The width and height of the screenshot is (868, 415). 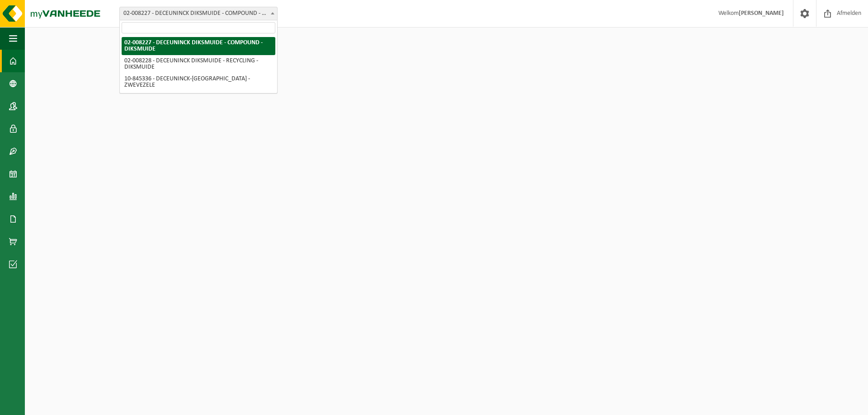 What do you see at coordinates (199, 13) in the screenshot?
I see `span: 02-008227 - DECEUNINCK DIKSMUIDE - COMPOUND - DIKSMUIDE` at bounding box center [199, 13].